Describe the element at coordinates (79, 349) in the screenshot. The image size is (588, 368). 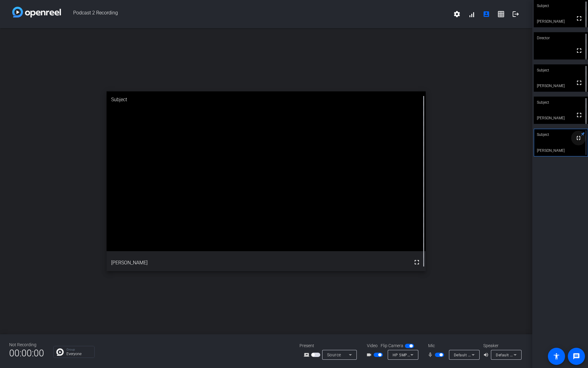
I see `p: Group` at that location.